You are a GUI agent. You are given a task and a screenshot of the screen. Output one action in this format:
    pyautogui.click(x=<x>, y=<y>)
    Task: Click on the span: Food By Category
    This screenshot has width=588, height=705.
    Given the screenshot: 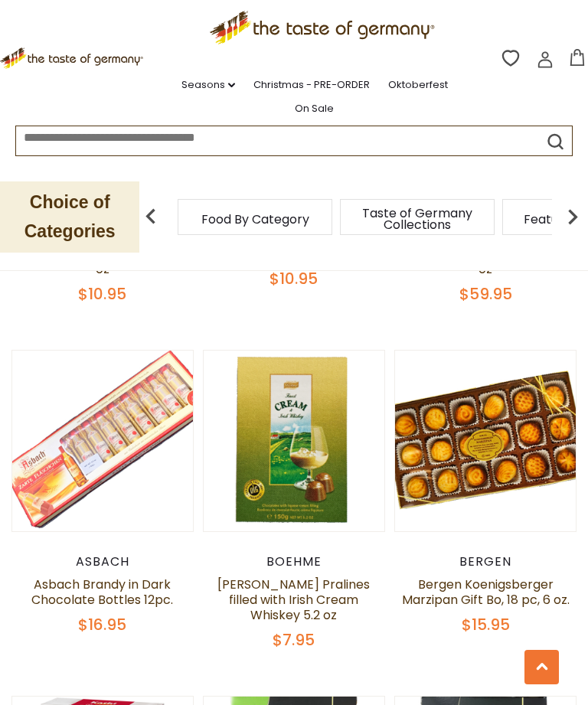 What is the action you would take?
    pyautogui.click(x=255, y=219)
    